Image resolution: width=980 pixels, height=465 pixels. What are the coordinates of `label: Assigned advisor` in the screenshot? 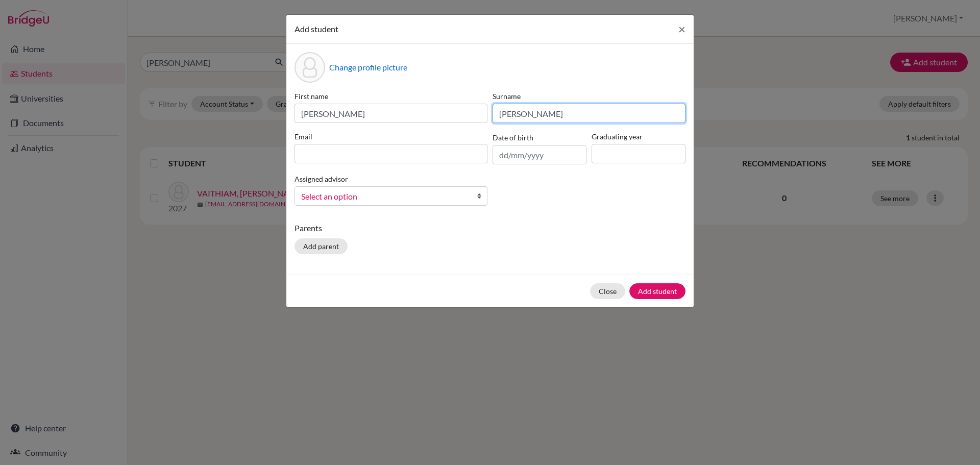 It's located at (321, 179).